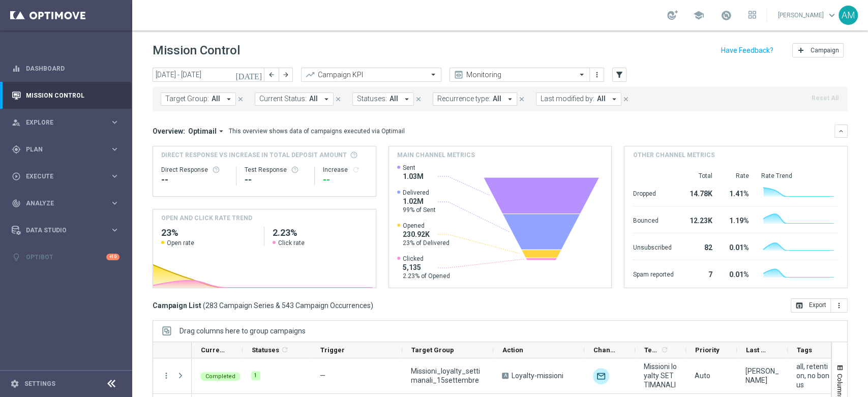 The height and width of the screenshot is (397, 868). What do you see at coordinates (266, 349) in the screenshot?
I see `span: Statuses` at bounding box center [266, 349].